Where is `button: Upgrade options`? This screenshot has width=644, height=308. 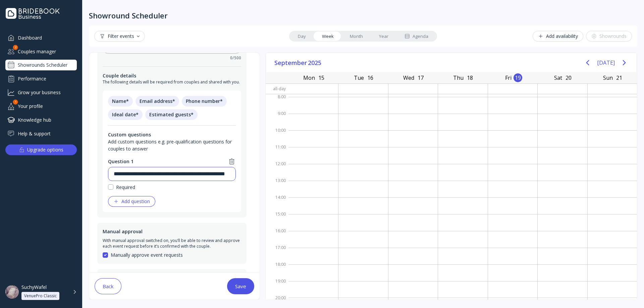
button: Upgrade options is located at coordinates (41, 150).